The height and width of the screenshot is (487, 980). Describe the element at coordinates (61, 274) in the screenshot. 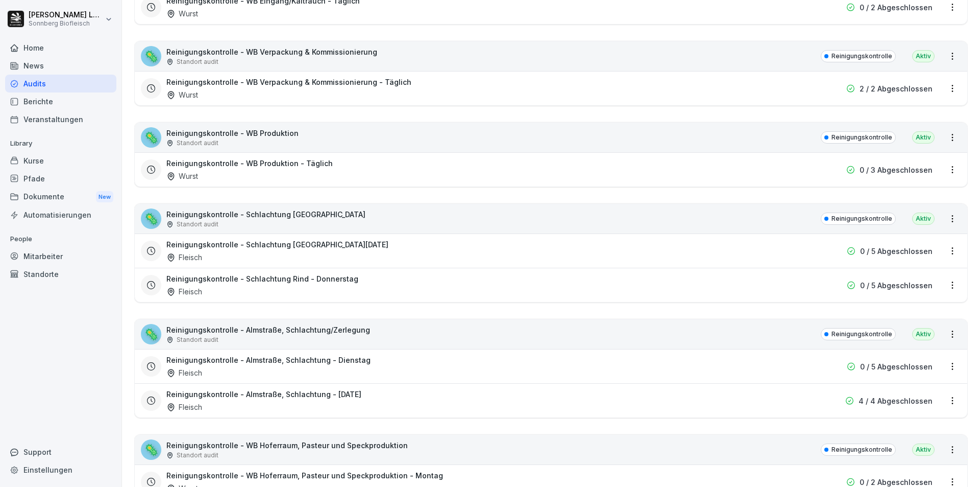

I see `a: Standorte` at that location.